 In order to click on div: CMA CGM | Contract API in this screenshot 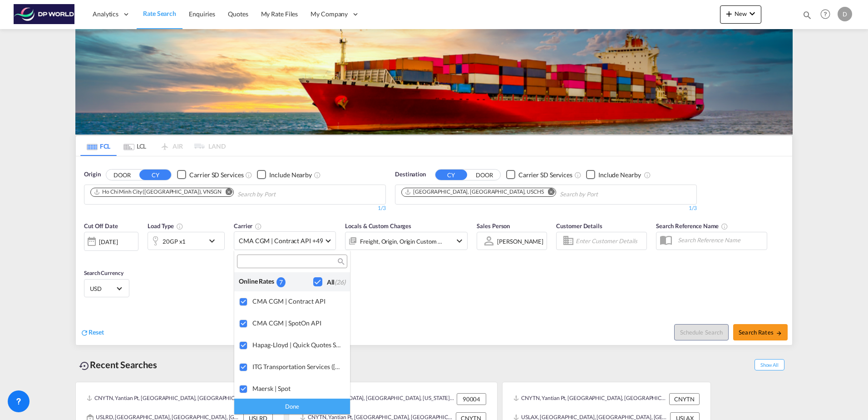, I will do `click(297, 300)`.